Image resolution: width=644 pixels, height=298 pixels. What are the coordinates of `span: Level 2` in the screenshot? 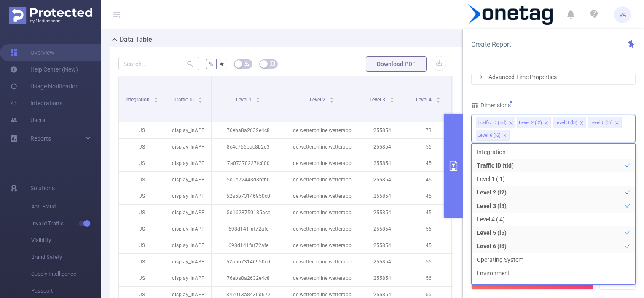 It's located at (318, 100).